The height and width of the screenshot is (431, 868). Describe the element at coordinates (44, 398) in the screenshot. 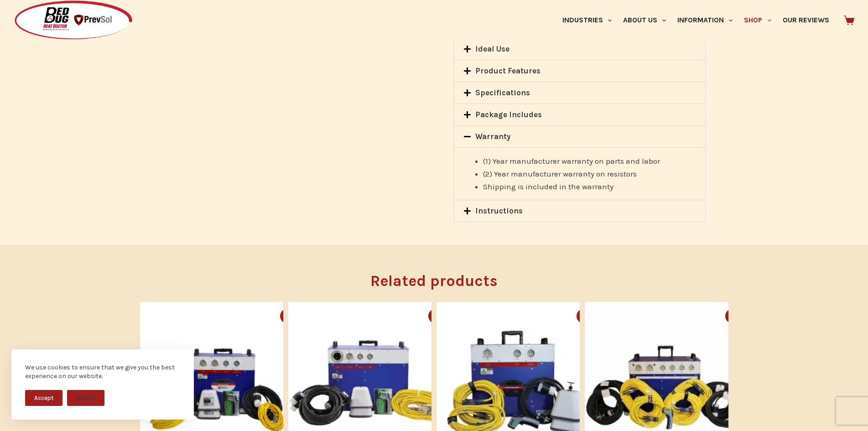

I see `button: Accept` at that location.